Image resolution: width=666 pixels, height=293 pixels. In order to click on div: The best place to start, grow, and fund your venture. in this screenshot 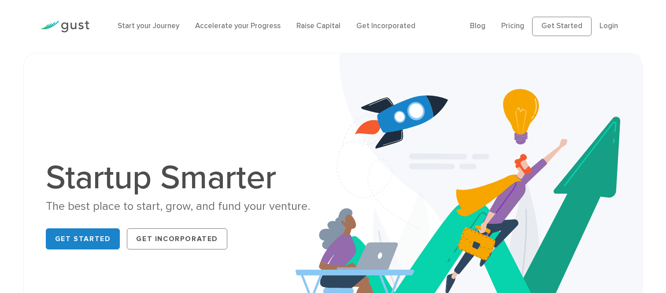, I will do `click(186, 206)`.